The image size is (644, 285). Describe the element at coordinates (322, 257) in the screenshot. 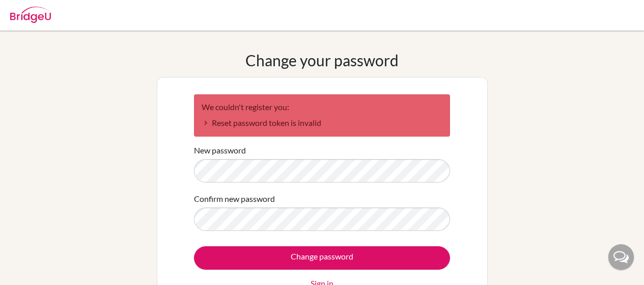

I see `input: Change password` at that location.